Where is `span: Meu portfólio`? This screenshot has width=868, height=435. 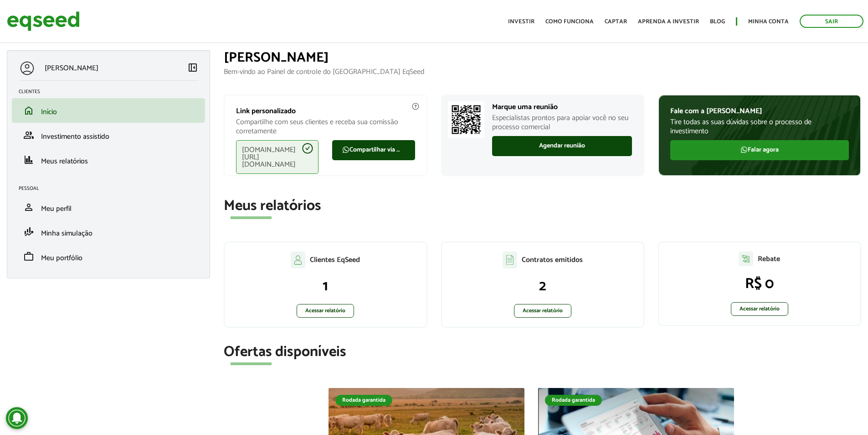 span: Meu portfólio is located at coordinates (61, 258).